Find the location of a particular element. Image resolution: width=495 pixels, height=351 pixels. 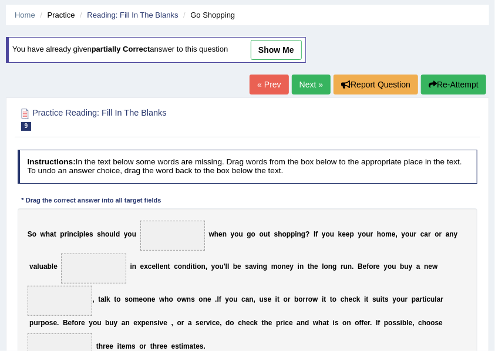

b: x is located at coordinates (139, 323).